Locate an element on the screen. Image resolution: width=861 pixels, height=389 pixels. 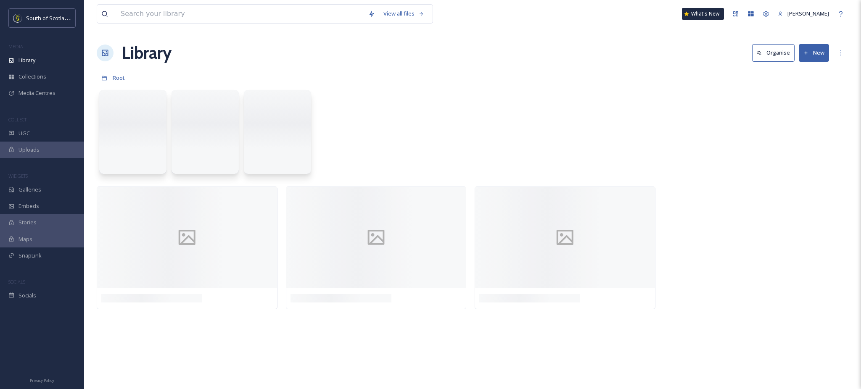
span: Root is located at coordinates (119, 78).